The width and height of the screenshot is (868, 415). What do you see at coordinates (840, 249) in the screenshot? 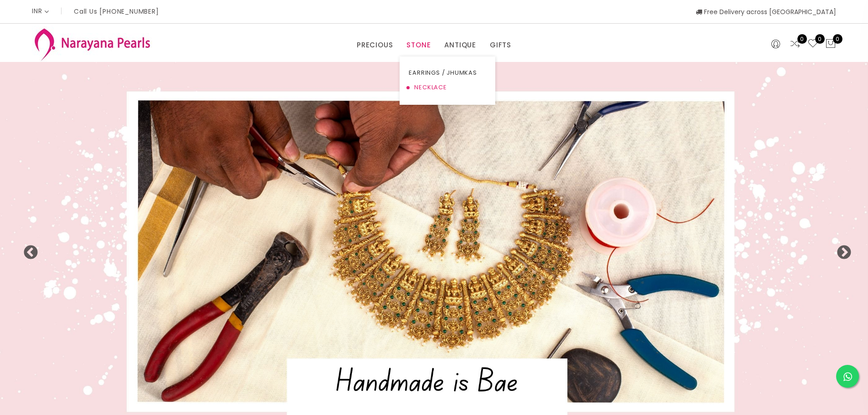
I see `button: Next` at bounding box center [840, 249].